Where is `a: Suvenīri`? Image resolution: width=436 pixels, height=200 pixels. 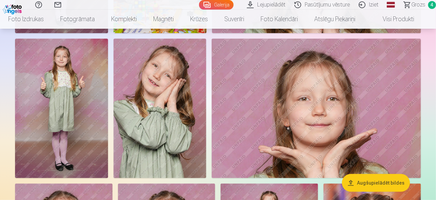
a: Suvenīri is located at coordinates (234, 19).